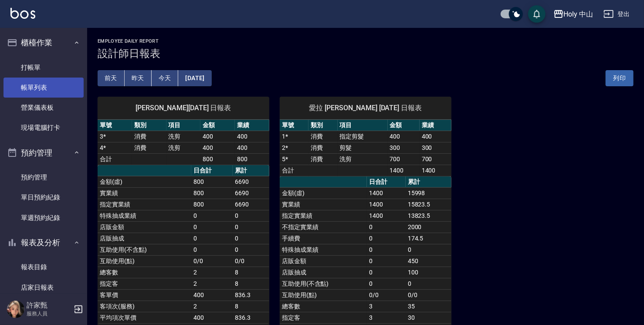 This screenshot has height=325, width=644. What do you see at coordinates (144, 306) in the screenshot?
I see `td: 客項次(服務)` at bounding box center [144, 306].